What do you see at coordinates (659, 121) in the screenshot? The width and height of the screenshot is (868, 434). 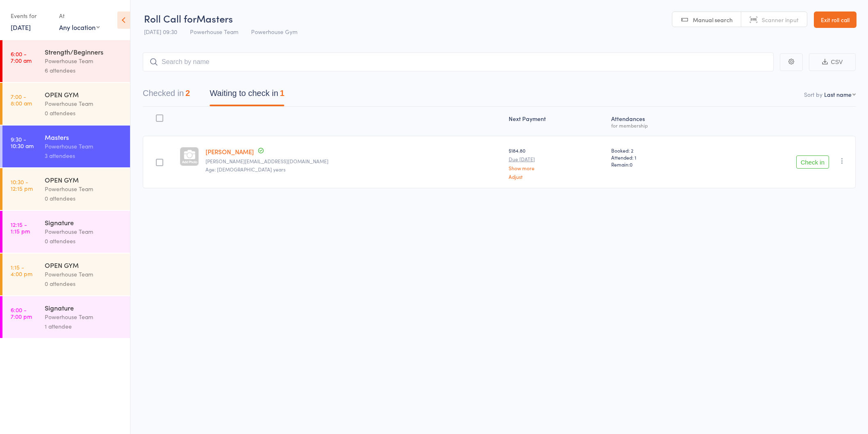 I see `div: Atten­dances` at bounding box center [659, 121].